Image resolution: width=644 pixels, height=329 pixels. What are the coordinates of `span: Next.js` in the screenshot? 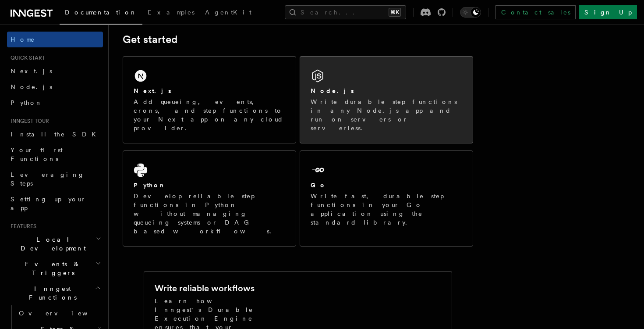 It's located at (31, 71).